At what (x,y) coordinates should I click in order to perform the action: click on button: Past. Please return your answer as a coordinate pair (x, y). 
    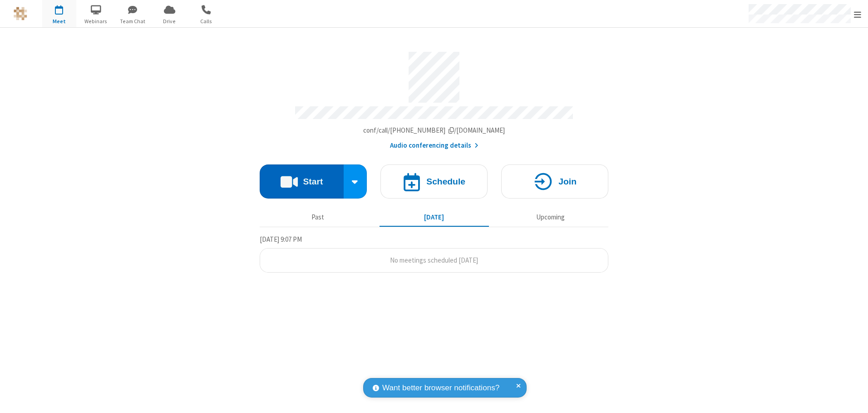
    Looking at the image, I should click on (317, 217).